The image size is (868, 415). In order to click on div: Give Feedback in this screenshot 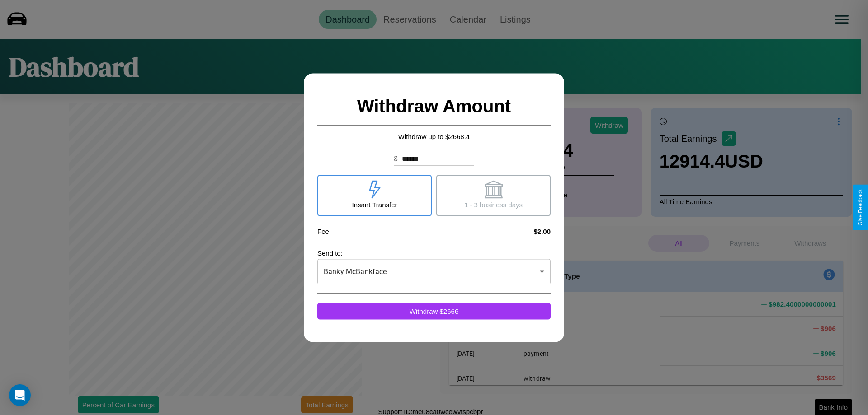, I will do `click(860, 207)`.